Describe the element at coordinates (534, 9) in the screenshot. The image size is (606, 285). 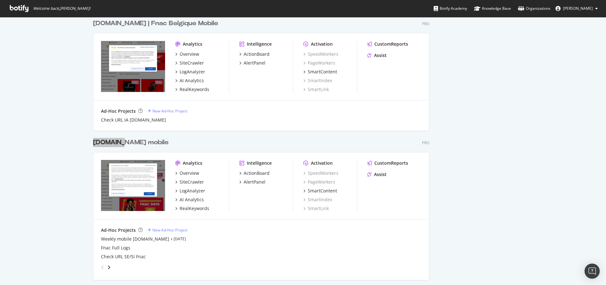
I see `div: Organizations` at that location.